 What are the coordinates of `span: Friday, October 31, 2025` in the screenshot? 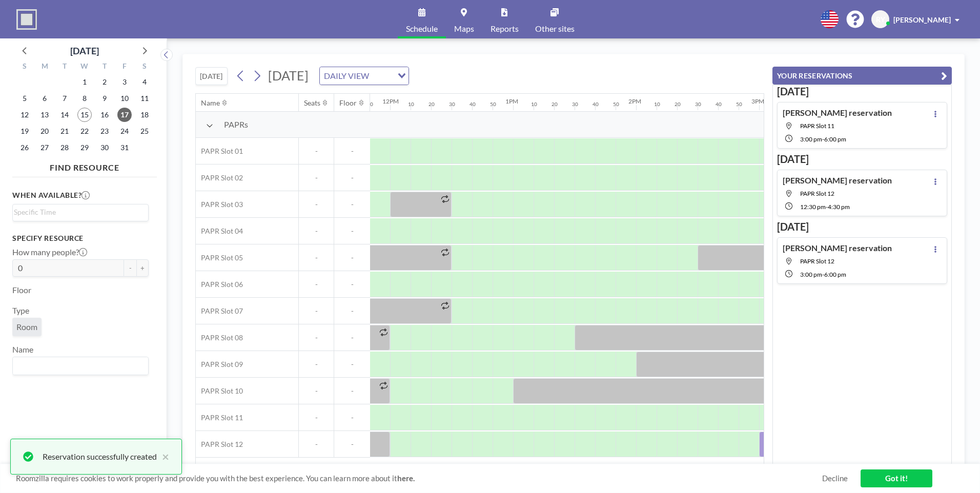 It's located at (124, 148).